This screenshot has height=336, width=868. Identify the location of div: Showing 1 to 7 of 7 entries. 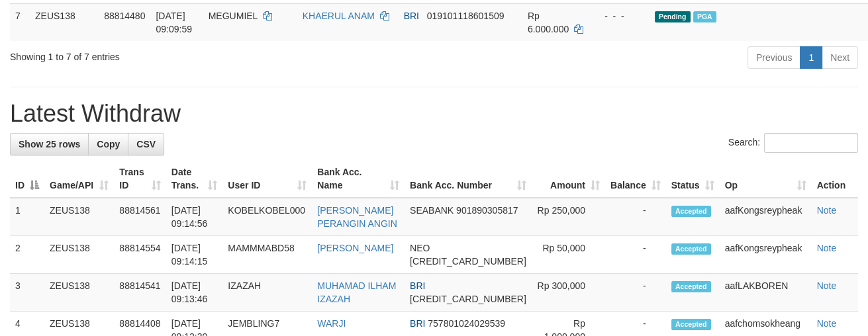
(181, 55).